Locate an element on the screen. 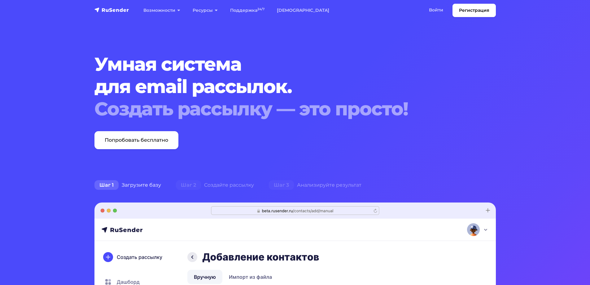 The width and height of the screenshot is (590, 285). span: Шаг 1 is located at coordinates (107, 185).